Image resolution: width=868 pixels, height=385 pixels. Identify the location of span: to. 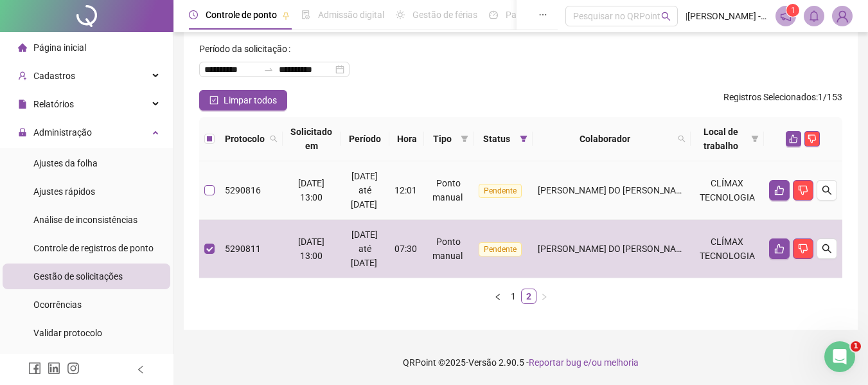
(268, 70).